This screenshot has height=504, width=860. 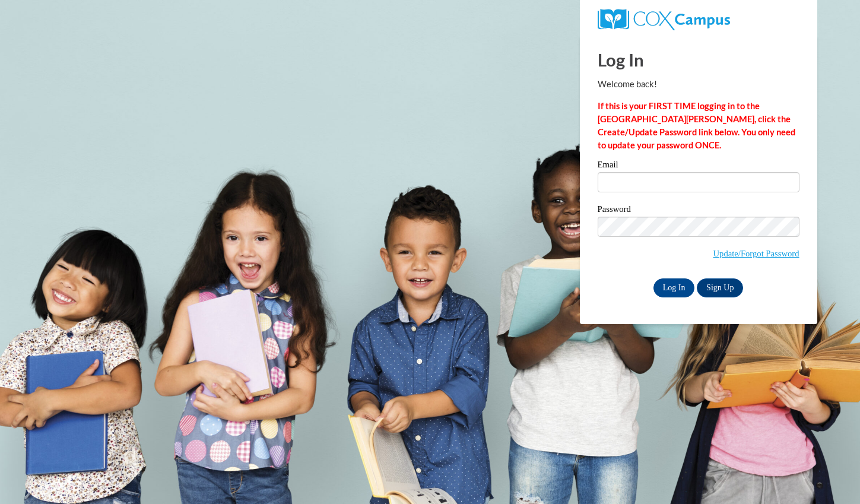 I want to click on a: COX Campus, so click(x=664, y=18).